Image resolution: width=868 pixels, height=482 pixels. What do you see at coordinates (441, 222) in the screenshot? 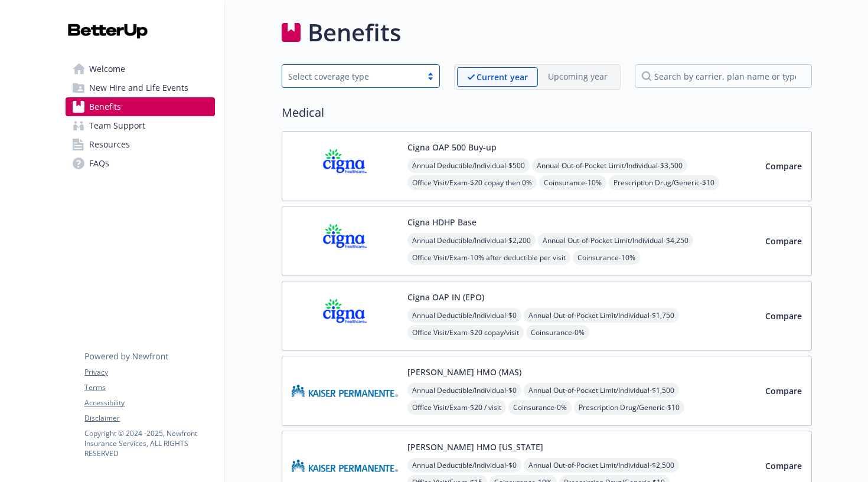
I see `button: Cigna HDHP Base` at bounding box center [441, 222].